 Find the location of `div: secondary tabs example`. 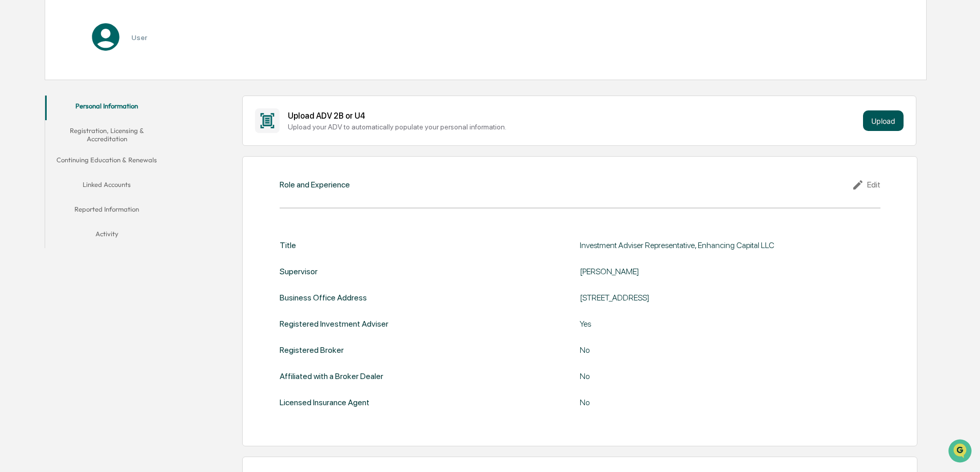

div: secondary tabs example is located at coordinates (107, 171).